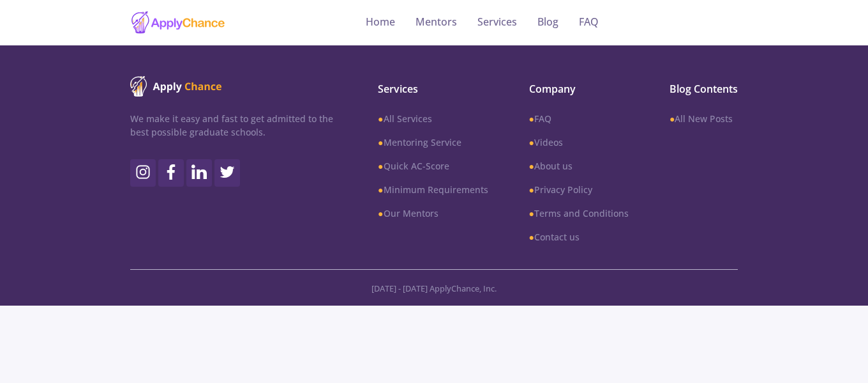 The image size is (868, 383). Describe the element at coordinates (433, 165) in the screenshot. I see `a: ●Quick AC-Score` at that location.